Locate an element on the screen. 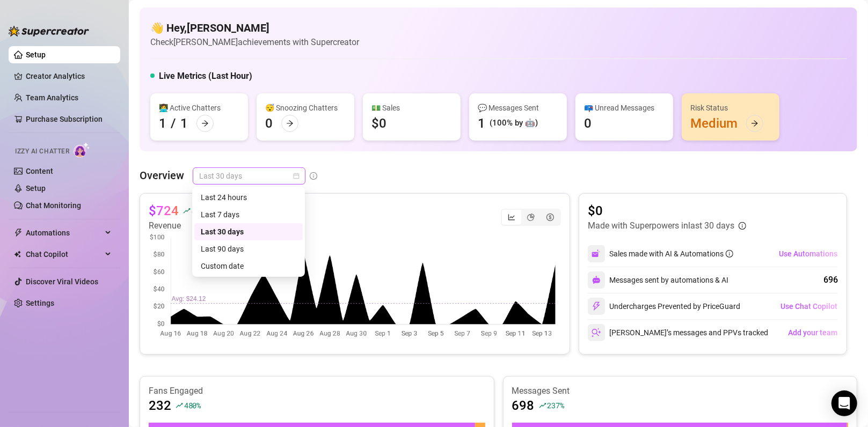  span: pie-chart is located at coordinates (531, 217).